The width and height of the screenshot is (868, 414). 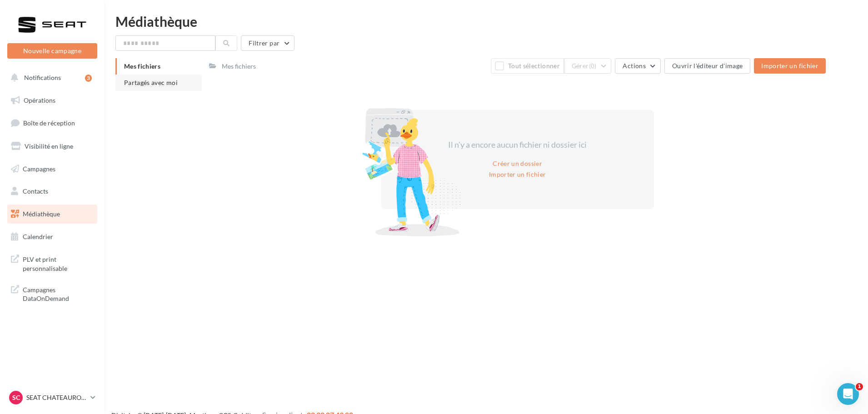 What do you see at coordinates (52, 262) in the screenshot?
I see `a: PLV et print personnalisable` at bounding box center [52, 262].